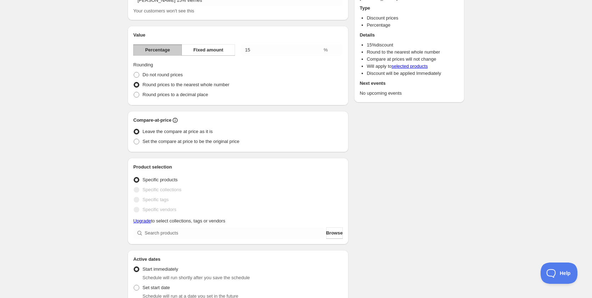 The image size is (592, 298). I want to click on span: Browse, so click(334, 233).